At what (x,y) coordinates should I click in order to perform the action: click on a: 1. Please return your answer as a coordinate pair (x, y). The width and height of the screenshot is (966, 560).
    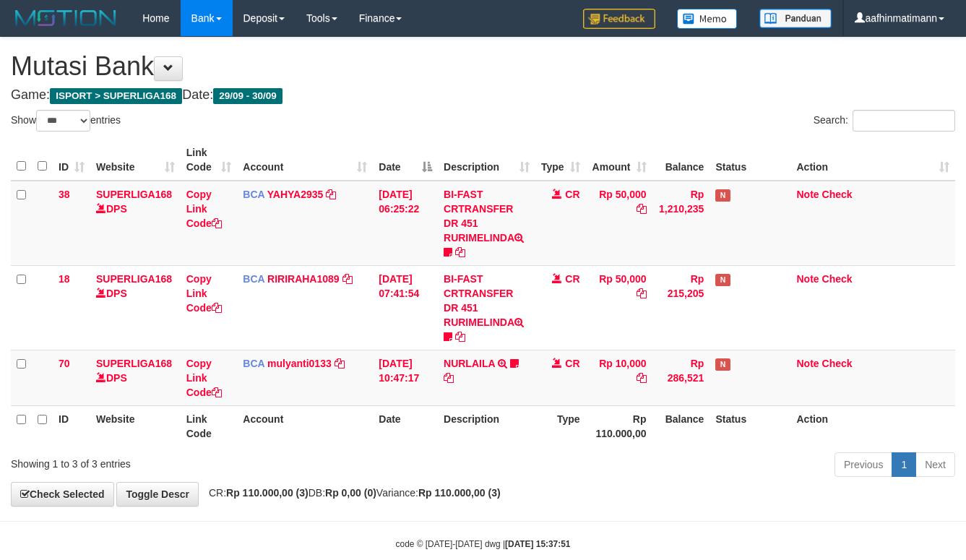
    Looking at the image, I should click on (904, 464).